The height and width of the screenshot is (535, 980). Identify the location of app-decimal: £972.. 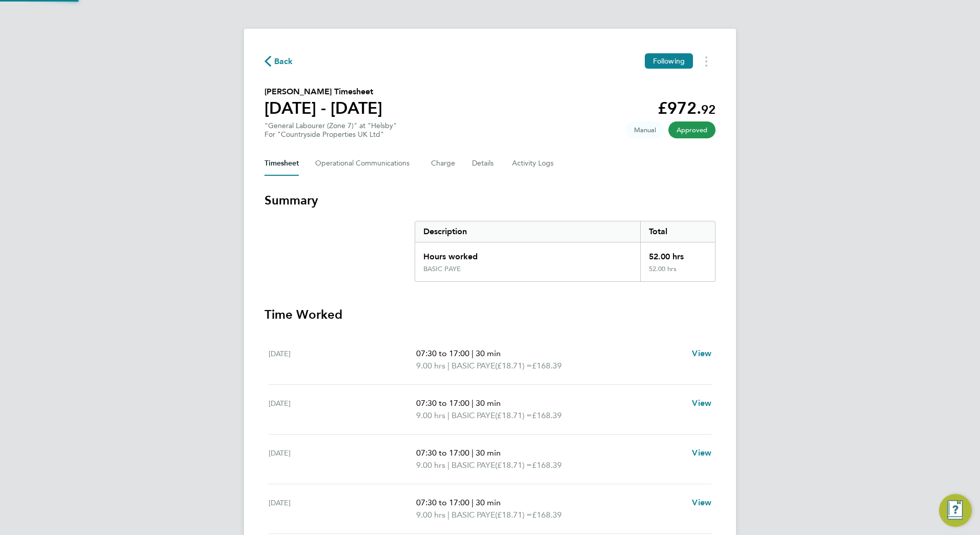
(686, 108).